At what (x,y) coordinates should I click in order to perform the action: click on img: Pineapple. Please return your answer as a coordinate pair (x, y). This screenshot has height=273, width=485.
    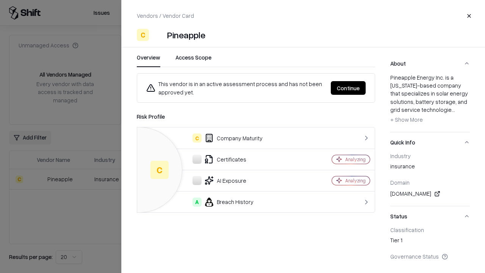
    Looking at the image, I should click on (158, 35).